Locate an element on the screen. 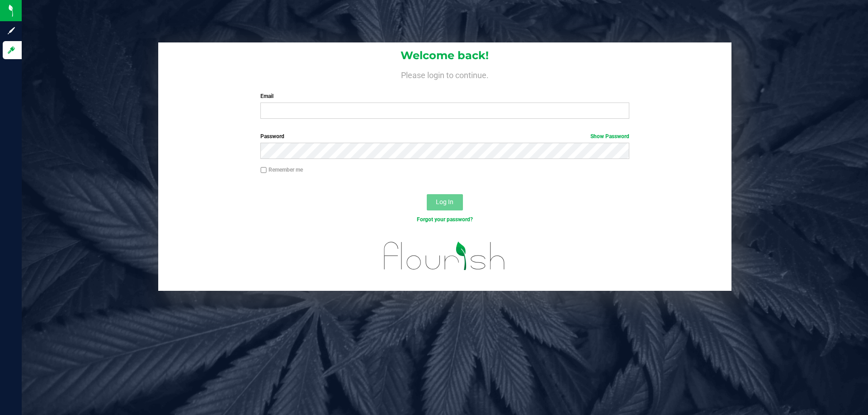  a: Forgot your password? is located at coordinates (445, 220).